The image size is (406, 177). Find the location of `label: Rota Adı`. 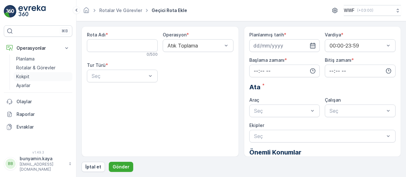

label: Rota Adı is located at coordinates (96, 35).